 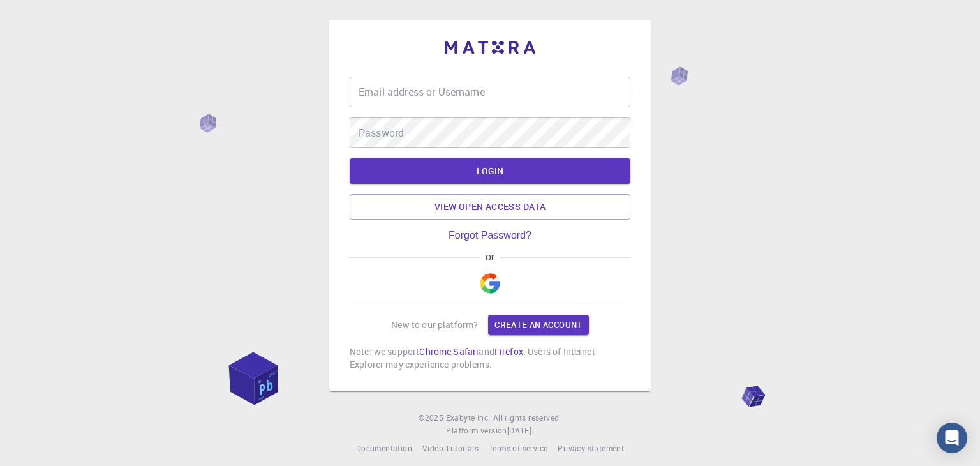 What do you see at coordinates (490, 257) in the screenshot?
I see `span: or` at bounding box center [490, 257].